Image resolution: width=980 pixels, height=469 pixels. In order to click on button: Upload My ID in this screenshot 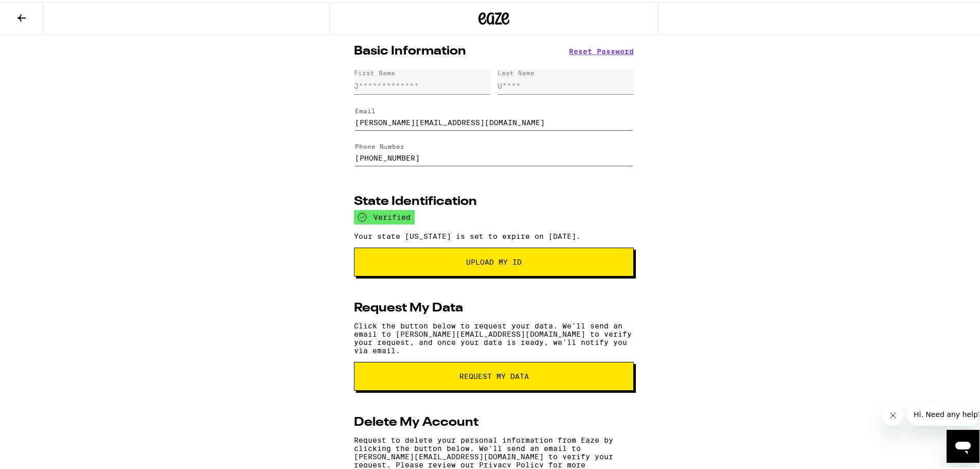, I will do `click(494, 260)`.